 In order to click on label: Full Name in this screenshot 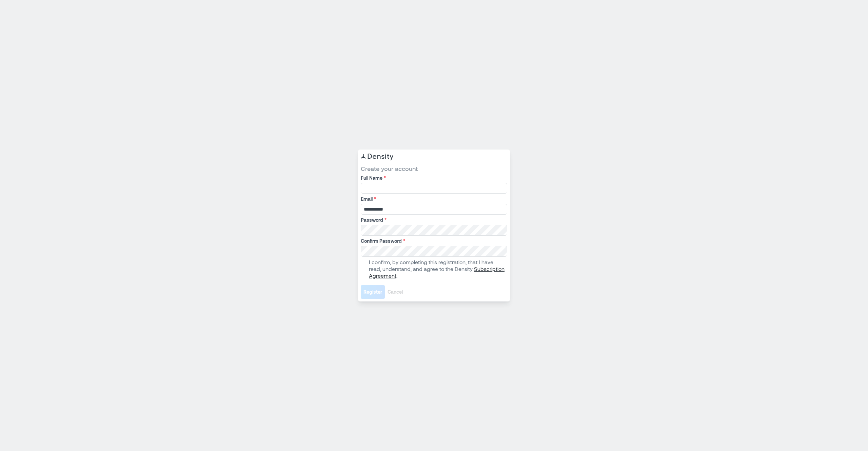, I will do `click(433, 178)`.